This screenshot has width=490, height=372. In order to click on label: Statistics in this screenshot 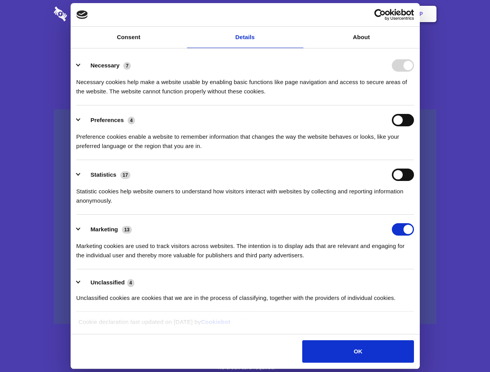, I will do `click(103, 175)`.